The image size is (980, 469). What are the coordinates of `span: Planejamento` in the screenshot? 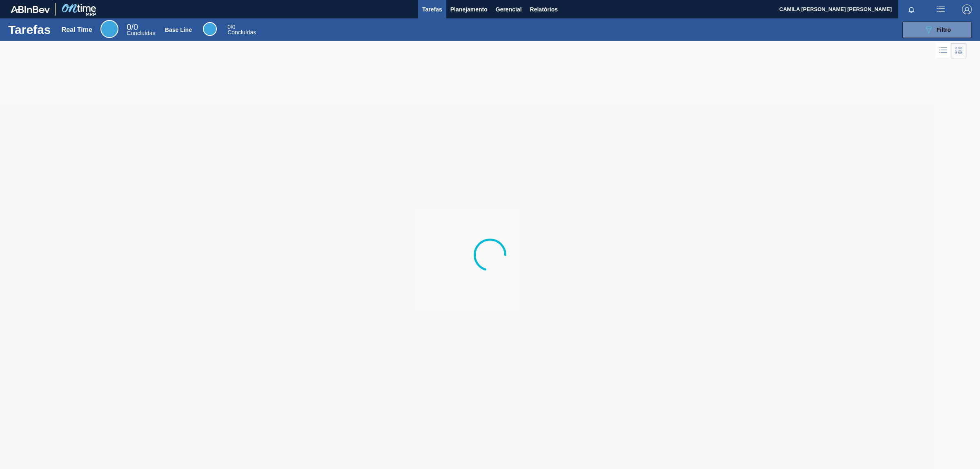 It's located at (469, 9).